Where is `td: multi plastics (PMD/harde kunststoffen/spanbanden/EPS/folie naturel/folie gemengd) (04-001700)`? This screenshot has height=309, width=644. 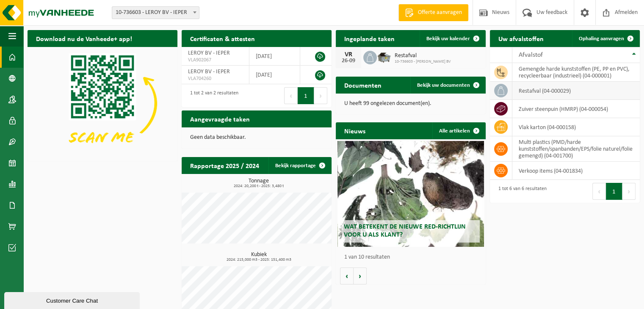 td: multi plastics (PMD/harde kunststoffen/spanbanden/EPS/folie naturel/folie gemengd) (04-001700) is located at coordinates (576, 149).